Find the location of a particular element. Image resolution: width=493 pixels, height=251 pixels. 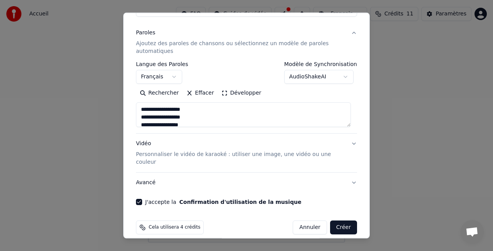

label: J'accepte la is located at coordinates (223, 202).